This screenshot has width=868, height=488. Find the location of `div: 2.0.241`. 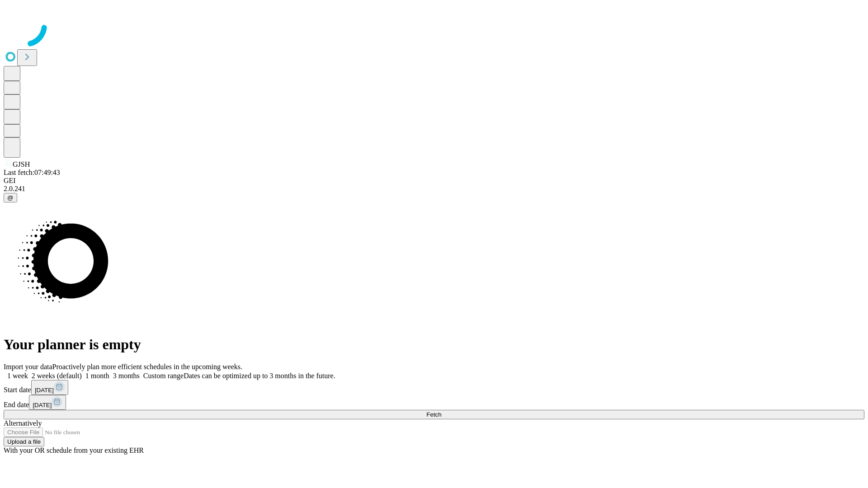

div: 2.0.241 is located at coordinates (434, 189).